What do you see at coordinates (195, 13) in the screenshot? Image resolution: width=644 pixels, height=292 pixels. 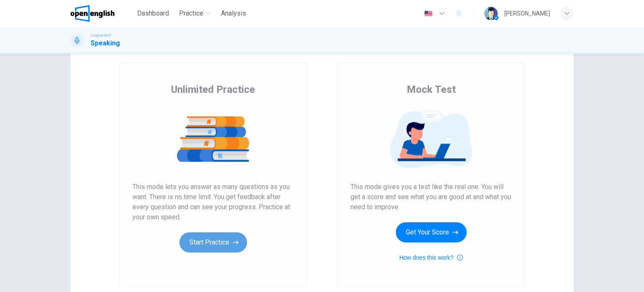 I see `button: Practice` at bounding box center [195, 13].